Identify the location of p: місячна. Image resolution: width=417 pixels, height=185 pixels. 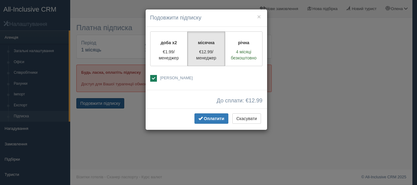
(206, 43).